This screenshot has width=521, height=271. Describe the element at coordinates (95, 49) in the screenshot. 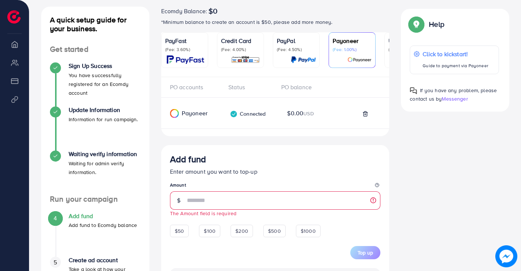

I see `h4: Get started` at that location.